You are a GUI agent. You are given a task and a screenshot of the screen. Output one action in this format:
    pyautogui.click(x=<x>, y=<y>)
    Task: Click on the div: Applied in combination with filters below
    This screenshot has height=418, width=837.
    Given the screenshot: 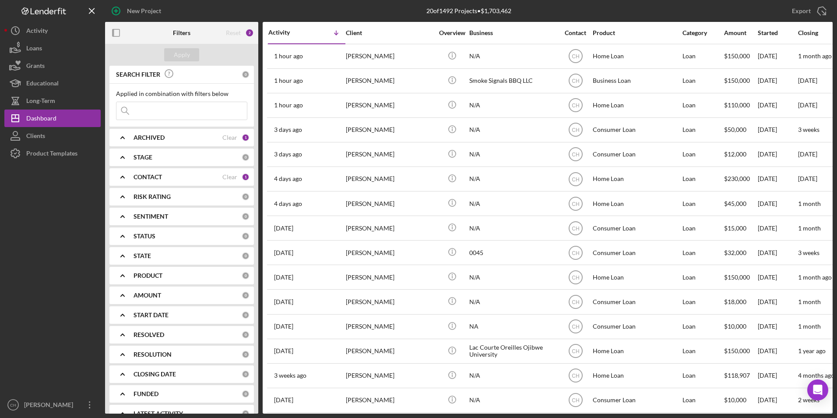 What is the action you would take?
    pyautogui.click(x=182, y=94)
    